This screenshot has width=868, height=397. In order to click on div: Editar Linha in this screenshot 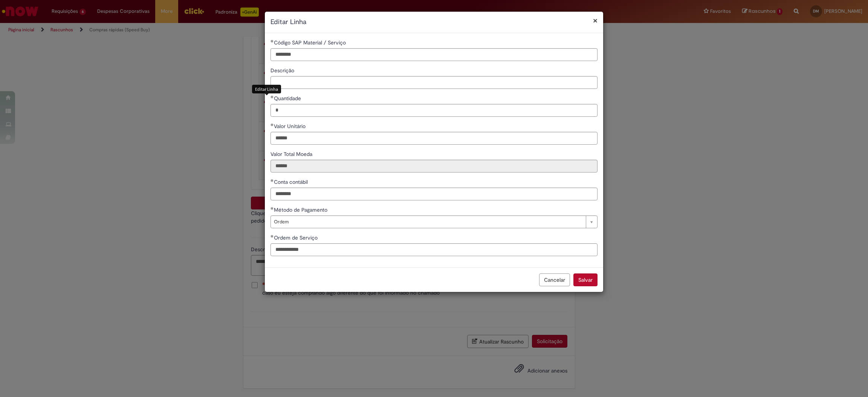, I will do `click(266, 89)`.